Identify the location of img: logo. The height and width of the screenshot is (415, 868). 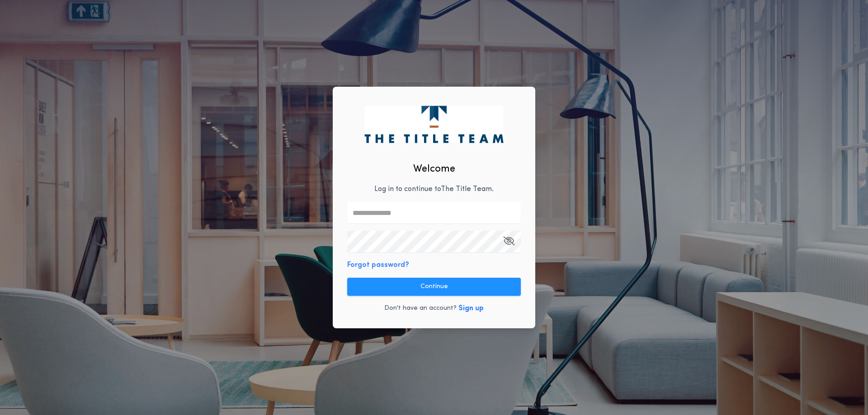
(434, 124).